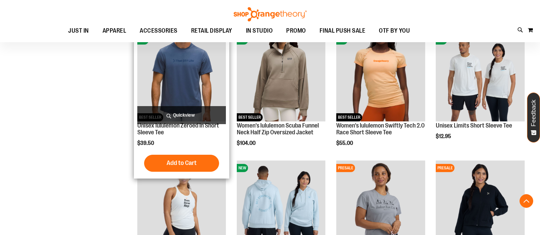  What do you see at coordinates (182, 164) in the screenshot?
I see `button: Add to Cart` at bounding box center [182, 164].